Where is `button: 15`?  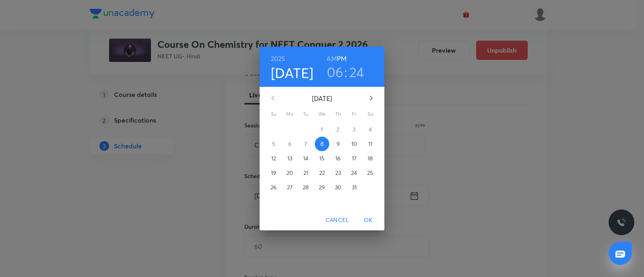 button: 15 is located at coordinates (322, 159).